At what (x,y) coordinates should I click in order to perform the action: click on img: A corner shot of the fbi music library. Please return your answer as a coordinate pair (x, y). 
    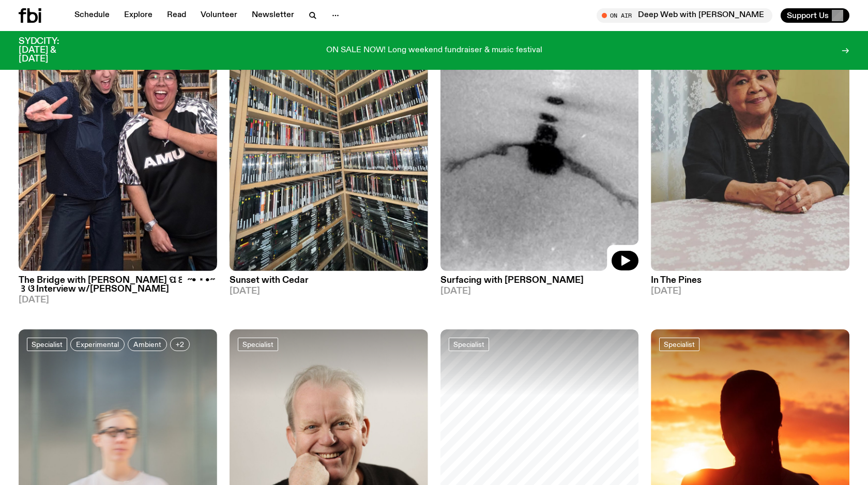
    Looking at the image, I should click on (329, 139).